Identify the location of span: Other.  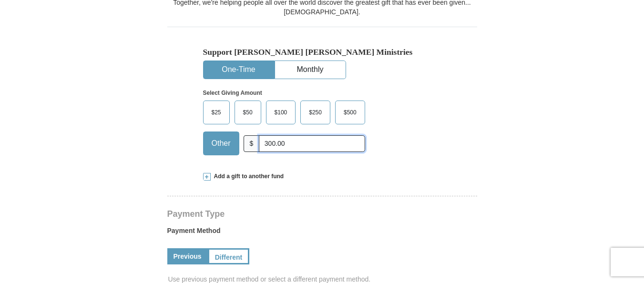
(221, 143).